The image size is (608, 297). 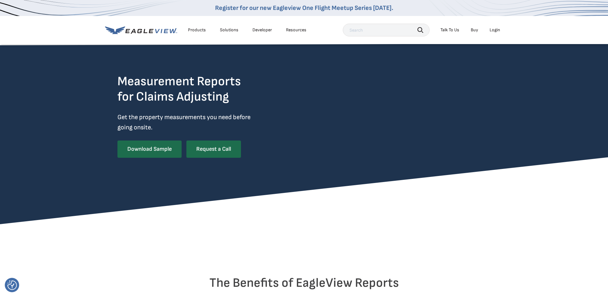 I want to click on a: Request a Call, so click(x=214, y=149).